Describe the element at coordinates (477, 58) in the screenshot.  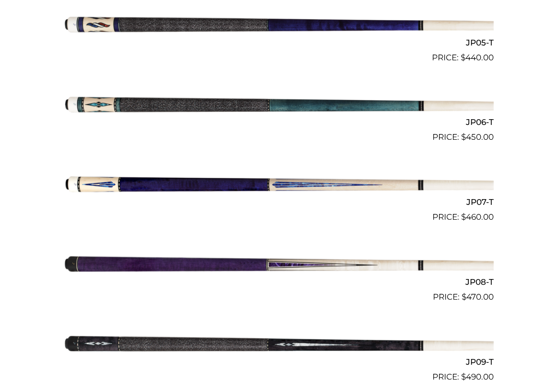
I see `bdi: 440.00` at that location.